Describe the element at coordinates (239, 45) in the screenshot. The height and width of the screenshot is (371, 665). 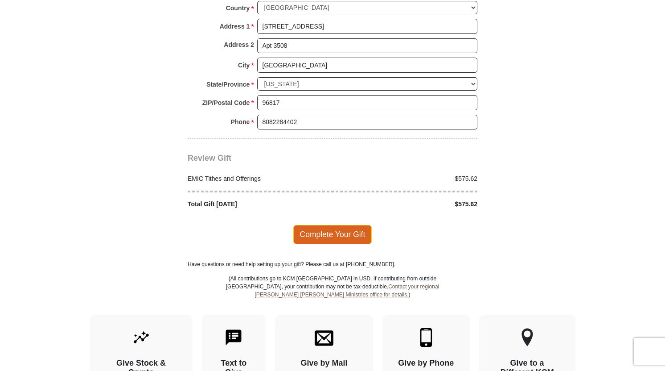
I see `strong: Address 2` at that location.